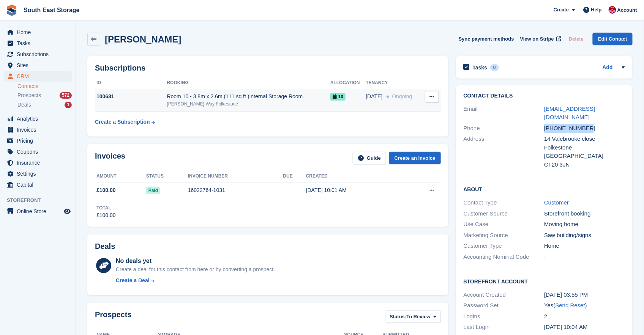 This screenshot has width=644, height=335. Describe the element at coordinates (125, 122) in the screenshot. I see `a: Create a Subscription` at that location.